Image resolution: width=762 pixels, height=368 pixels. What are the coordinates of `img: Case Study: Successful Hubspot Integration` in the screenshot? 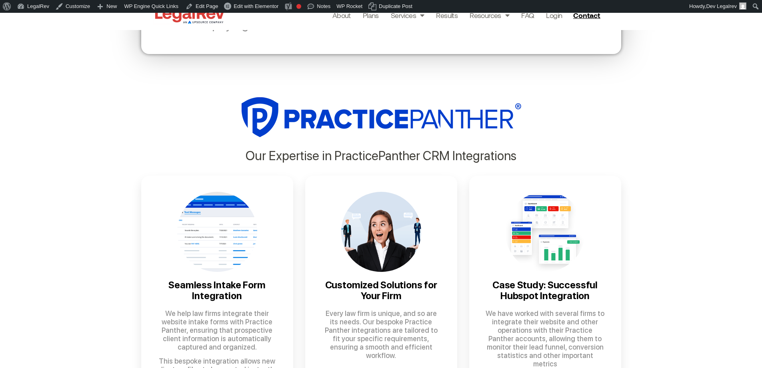 It's located at (545, 232).